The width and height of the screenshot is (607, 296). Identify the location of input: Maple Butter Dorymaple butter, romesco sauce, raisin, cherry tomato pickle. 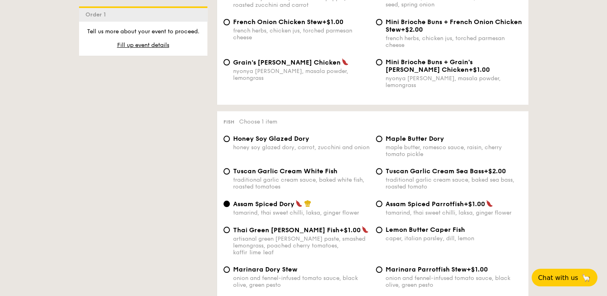
(379, 139).